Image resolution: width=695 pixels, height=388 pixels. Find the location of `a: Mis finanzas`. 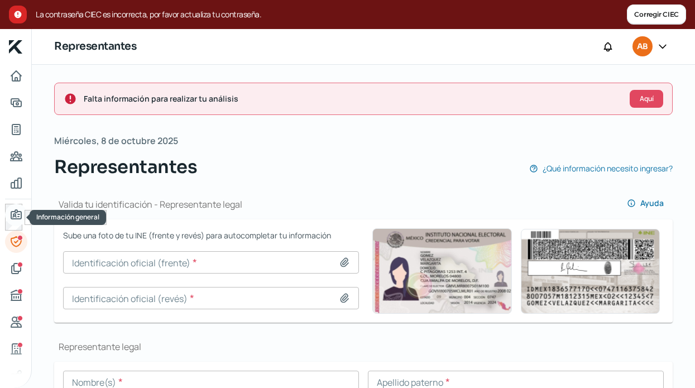

a: Mis finanzas is located at coordinates (16, 183).